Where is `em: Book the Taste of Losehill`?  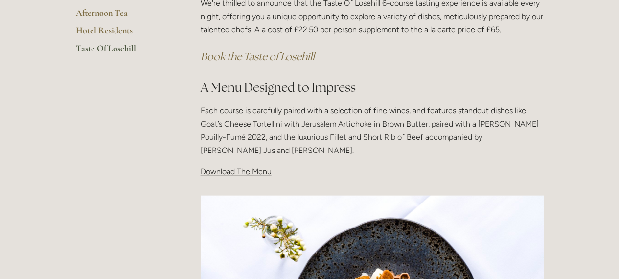
em: Book the Taste of Losehill is located at coordinates (258, 56).